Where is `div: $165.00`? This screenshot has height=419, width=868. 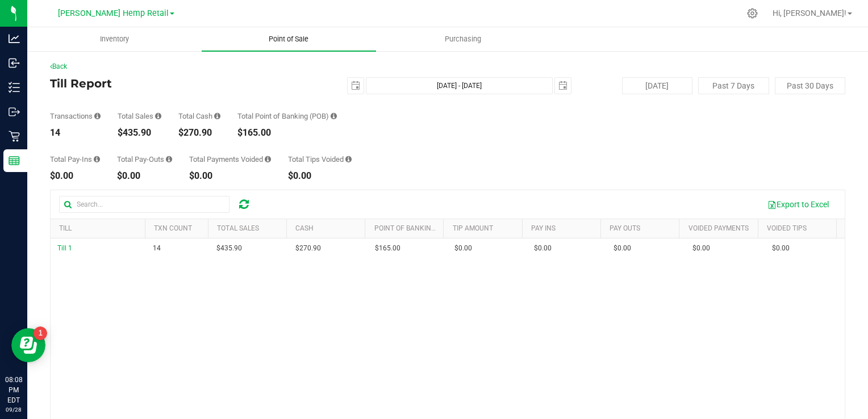 div: $165.00 is located at coordinates (287, 132).